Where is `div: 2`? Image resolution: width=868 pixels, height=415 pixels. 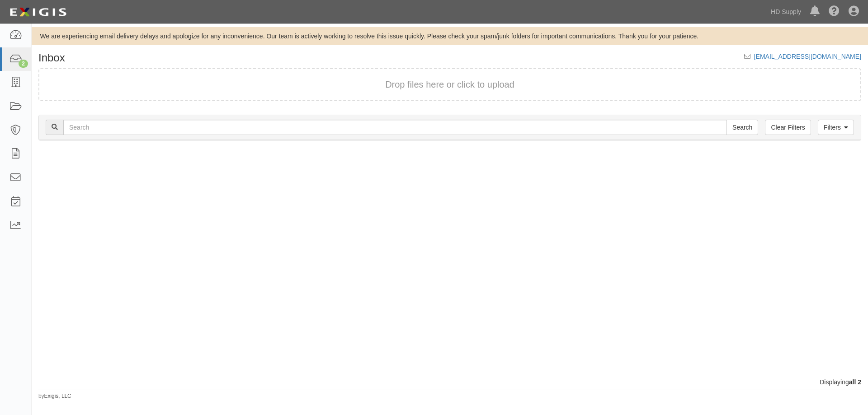 div: 2 is located at coordinates (23, 64).